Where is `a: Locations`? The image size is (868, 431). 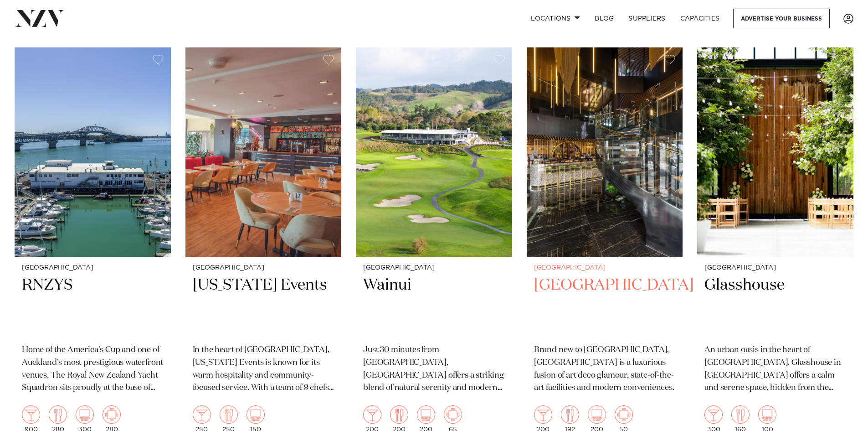
a: Locations is located at coordinates (556, 18).